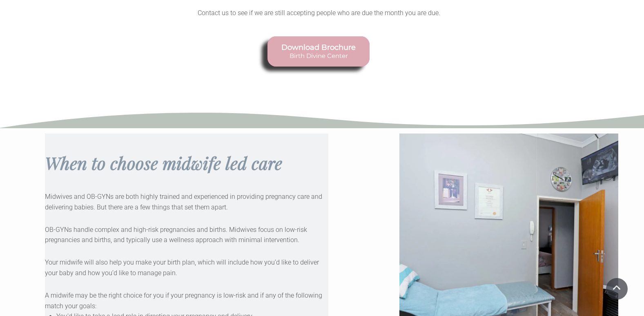 This screenshot has width=644, height=316. I want to click on p: Midwives and OB-GYNs are both highly trained and experienced in providing pregnancy care and deli..., so click(187, 201).